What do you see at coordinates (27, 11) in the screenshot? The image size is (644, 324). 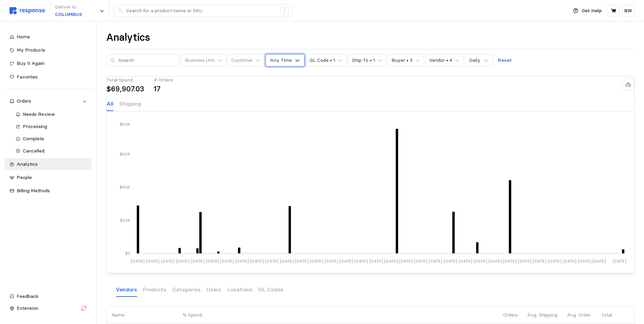 I see `img: svg%3e` at bounding box center [27, 11].